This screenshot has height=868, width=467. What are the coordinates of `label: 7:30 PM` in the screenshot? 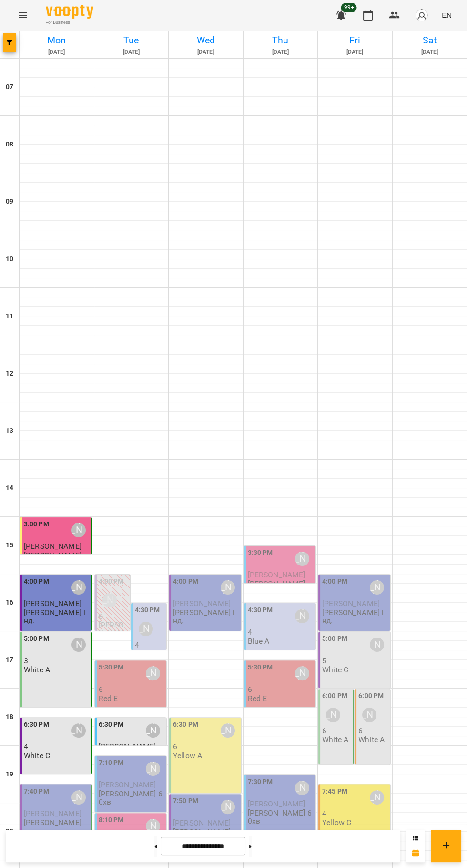 It's located at (260, 782).